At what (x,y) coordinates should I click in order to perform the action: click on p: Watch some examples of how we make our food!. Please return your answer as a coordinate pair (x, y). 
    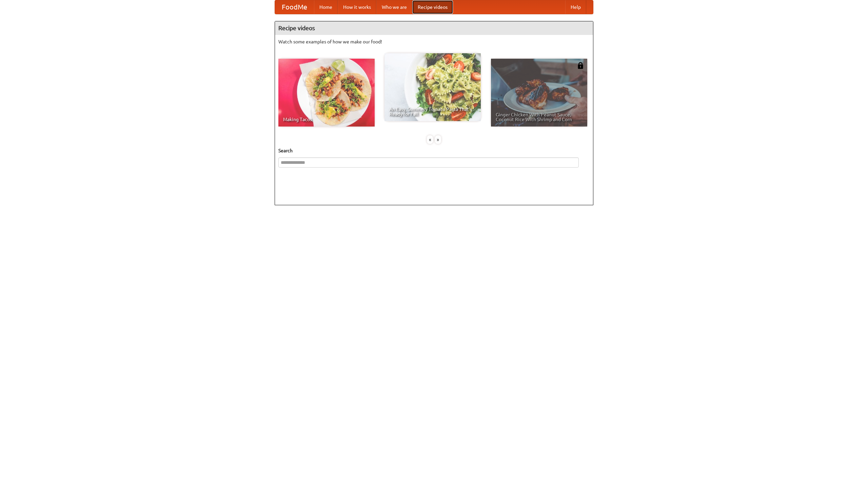
    Looking at the image, I should click on (434, 42).